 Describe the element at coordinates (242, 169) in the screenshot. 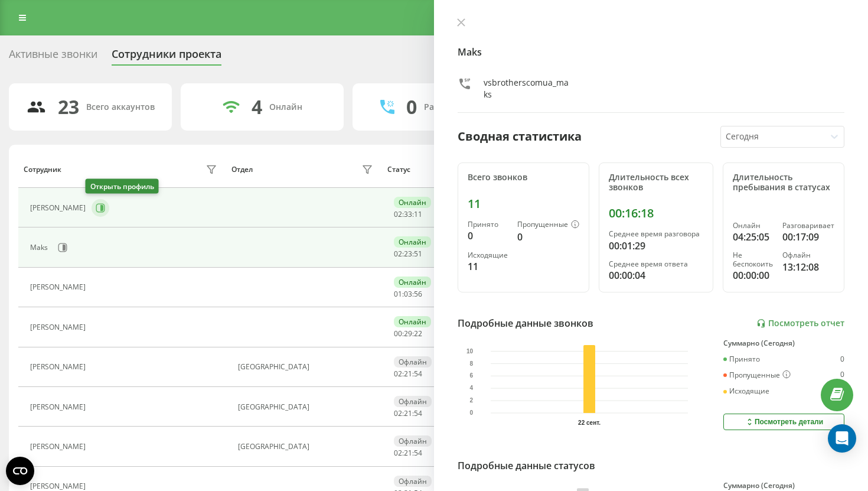

I see `div: Отдел` at that location.